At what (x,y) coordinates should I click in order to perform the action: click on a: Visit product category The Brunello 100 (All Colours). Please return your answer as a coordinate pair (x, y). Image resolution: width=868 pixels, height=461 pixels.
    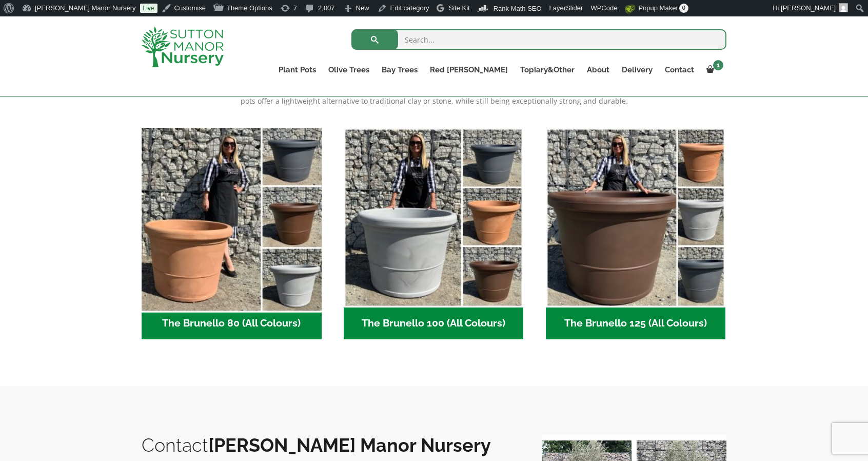
    Looking at the image, I should click on (434, 234).